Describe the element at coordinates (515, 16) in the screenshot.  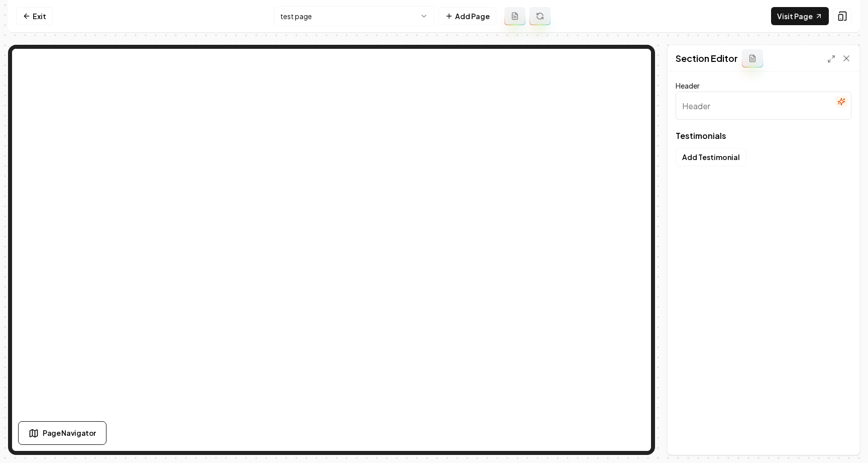
I see `button: Add admin page prompt` at that location.